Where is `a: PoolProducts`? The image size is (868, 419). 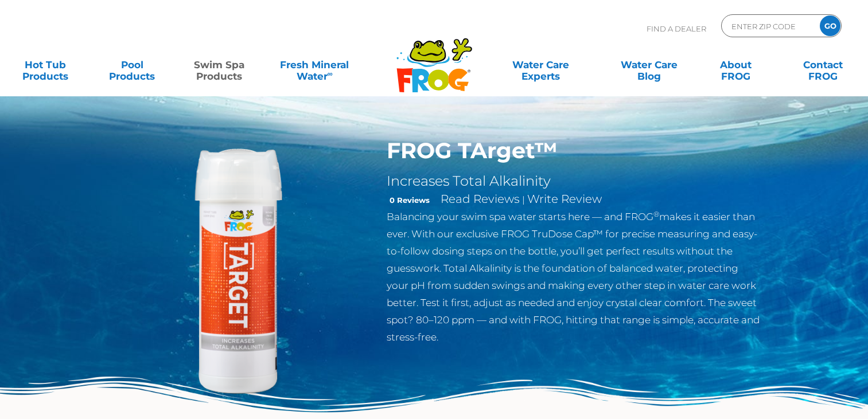 a: PoolProducts is located at coordinates (133, 65).